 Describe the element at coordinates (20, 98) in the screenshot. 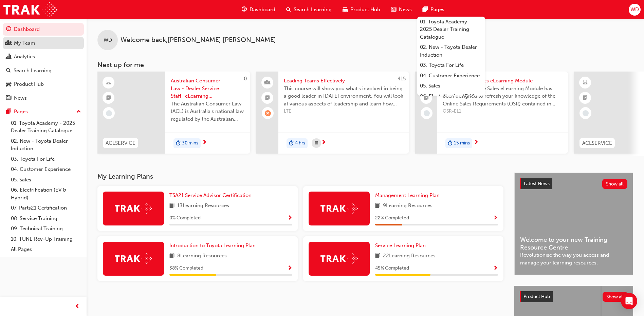

I see `div: News` at that location.